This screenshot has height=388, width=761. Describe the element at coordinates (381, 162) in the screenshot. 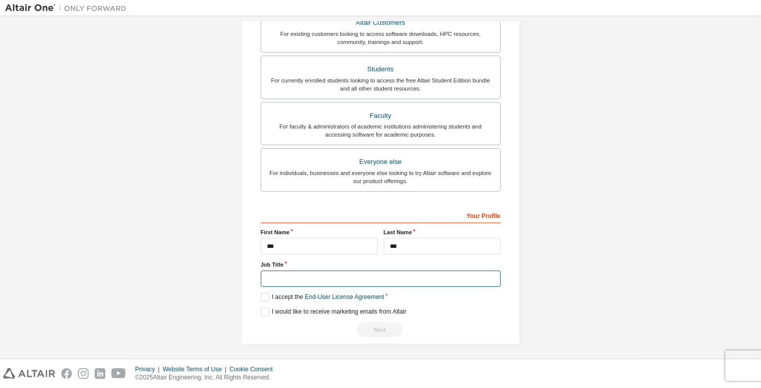

I see `div: Everyone else` at that location.